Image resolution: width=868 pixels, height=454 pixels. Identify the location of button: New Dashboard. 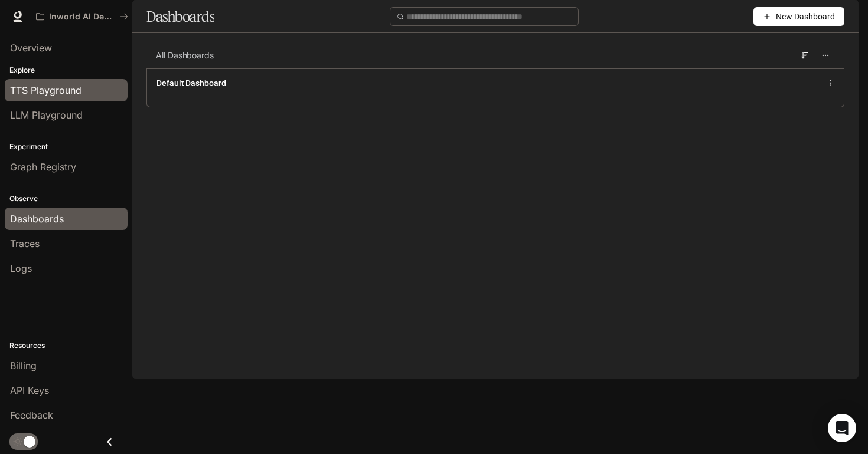
(799, 16).